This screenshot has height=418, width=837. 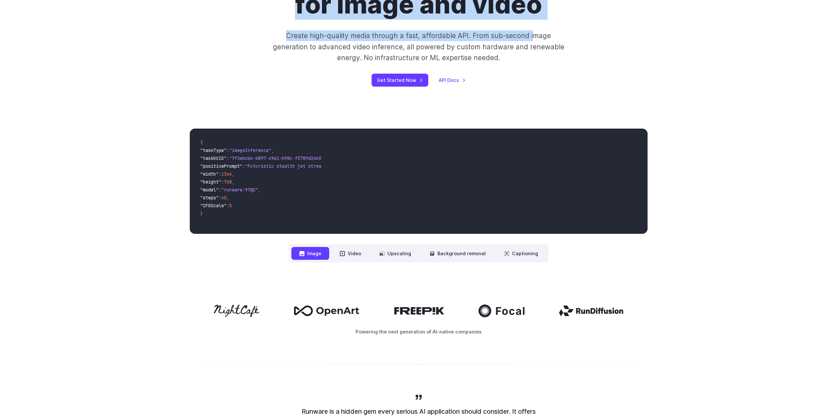 I want to click on p: Powering the next generation of AI-native companies, so click(x=418, y=331).